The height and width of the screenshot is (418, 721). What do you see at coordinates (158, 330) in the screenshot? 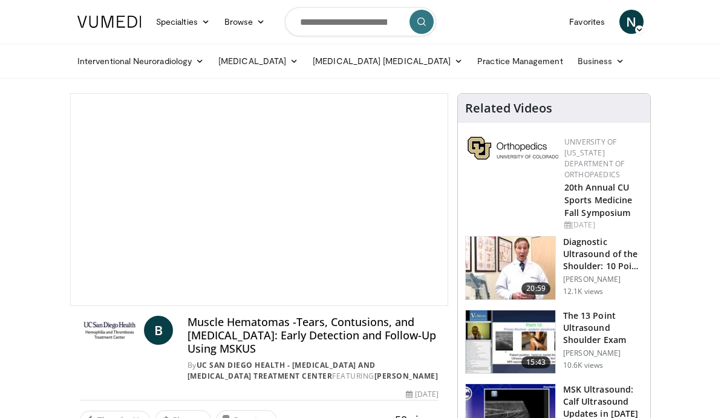
I see `a: B` at bounding box center [158, 330].